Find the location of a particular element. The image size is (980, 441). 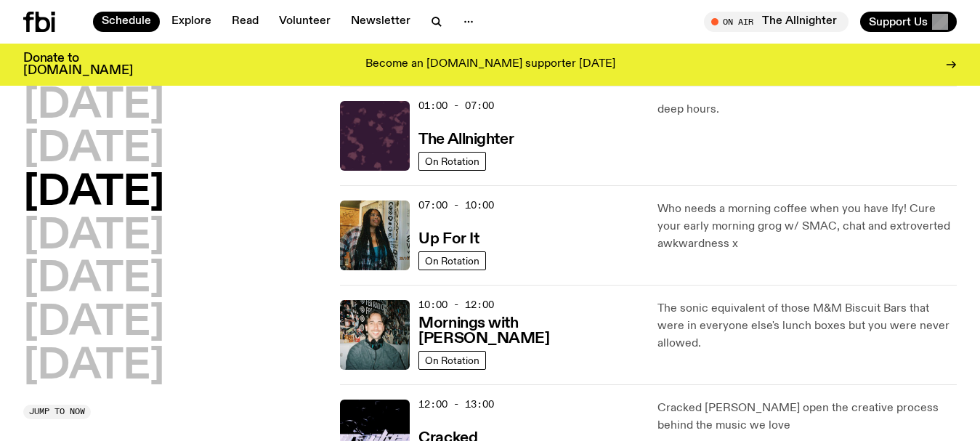

p: Who needs a morning coffee when you have Ify! Cure your early morning grog w/ SMAC, chat and extr... is located at coordinates (807, 227).